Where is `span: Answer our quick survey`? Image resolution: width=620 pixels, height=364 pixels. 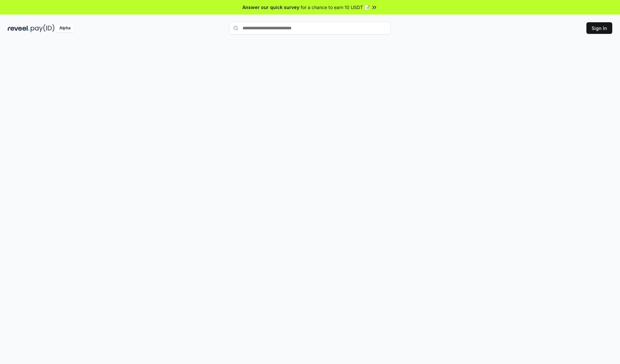
span: Answer our quick survey is located at coordinates (271, 7).